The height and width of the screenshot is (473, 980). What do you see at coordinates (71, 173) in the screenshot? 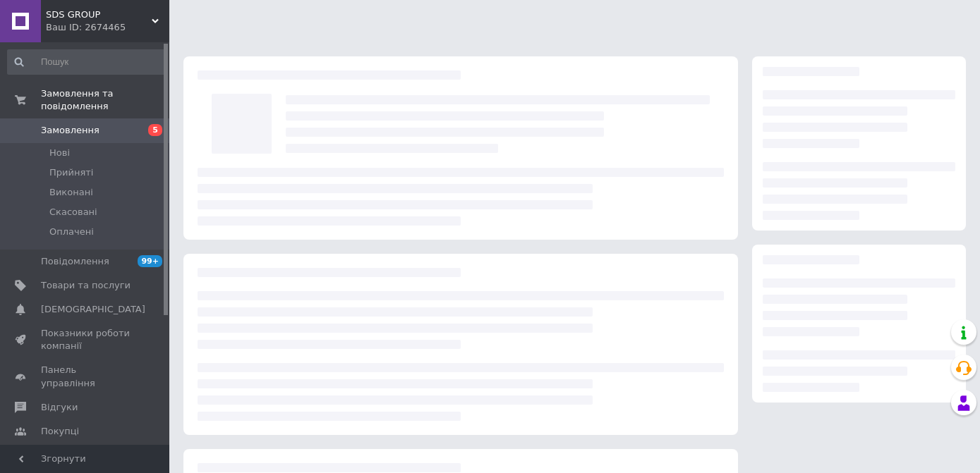
I see `span: Прийняті` at bounding box center [71, 173].